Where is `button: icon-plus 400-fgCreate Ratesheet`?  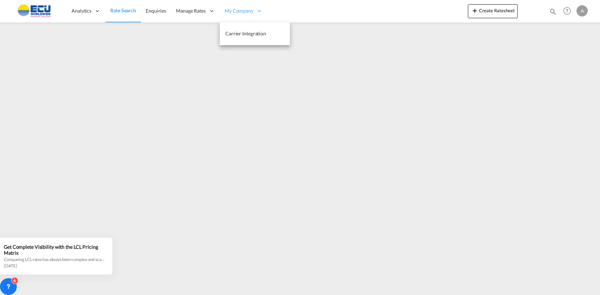 button: icon-plus 400-fgCreate Ratesheet is located at coordinates (493, 11).